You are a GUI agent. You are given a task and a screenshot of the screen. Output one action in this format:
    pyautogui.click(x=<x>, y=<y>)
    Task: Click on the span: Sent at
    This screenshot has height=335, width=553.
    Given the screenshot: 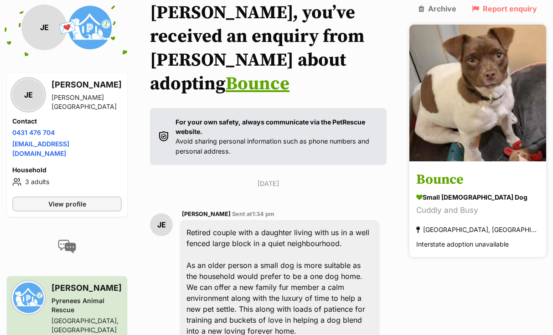 What is the action you would take?
    pyautogui.click(x=253, y=214)
    